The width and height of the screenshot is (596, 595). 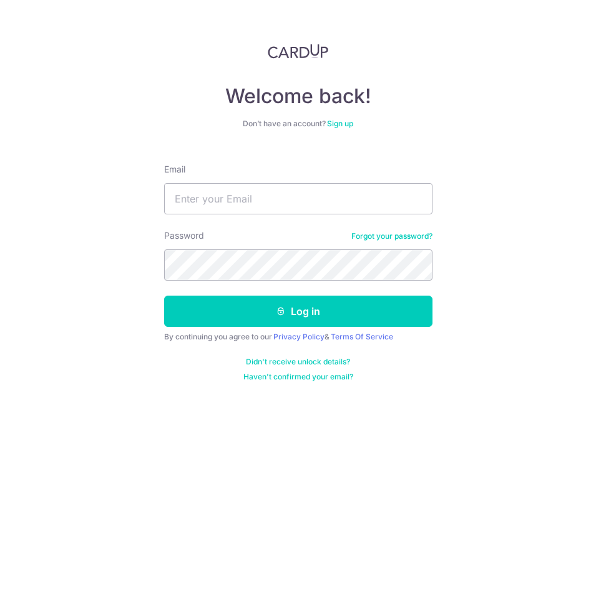 What do you see at coordinates (299, 96) in the screenshot?
I see `h4: Welcome back!` at bounding box center [299, 96].